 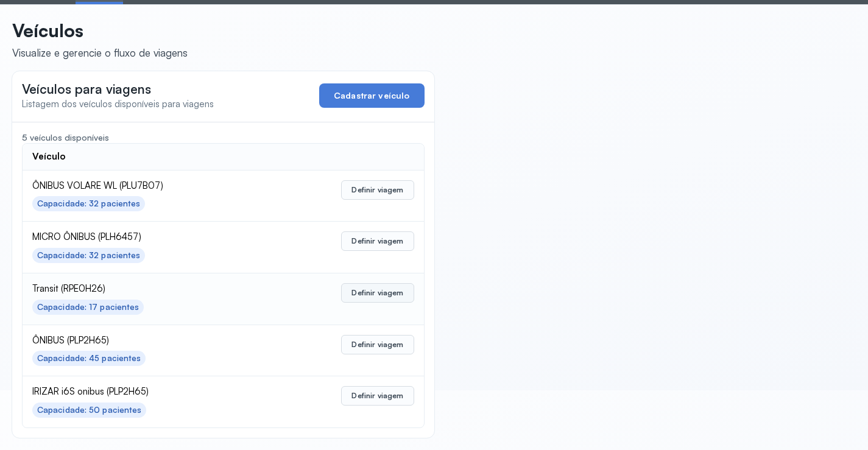 I want to click on span: IRIZAR i6S onibus (PLP2H65), so click(x=147, y=392).